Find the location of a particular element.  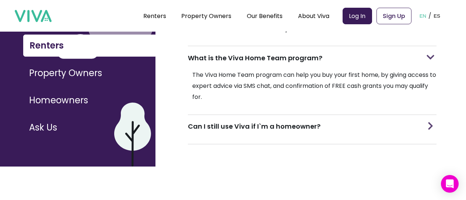

button: Property Owners is located at coordinates (89, 73).